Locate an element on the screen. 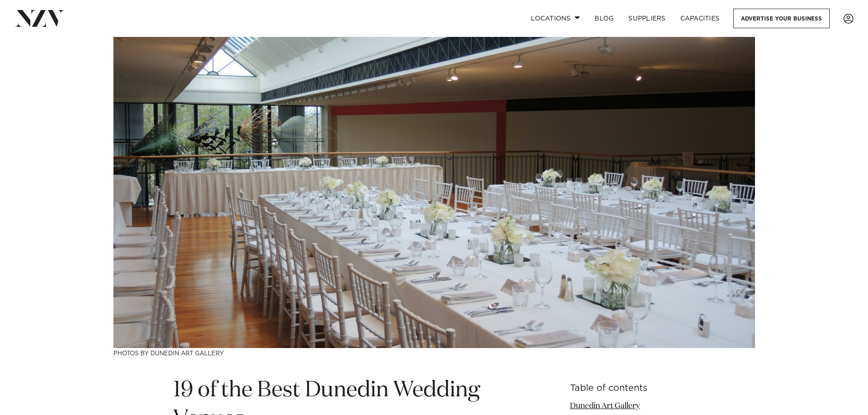 This screenshot has height=415, width=868. a: BLOG is located at coordinates (604, 18).